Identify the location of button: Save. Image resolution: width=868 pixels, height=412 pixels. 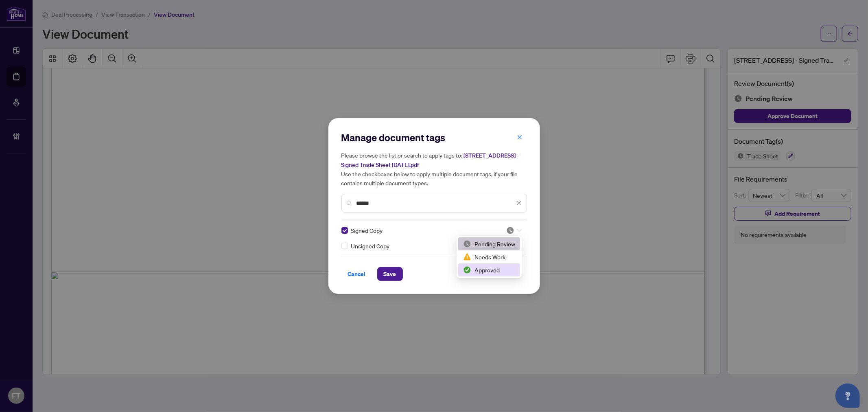
(390, 274).